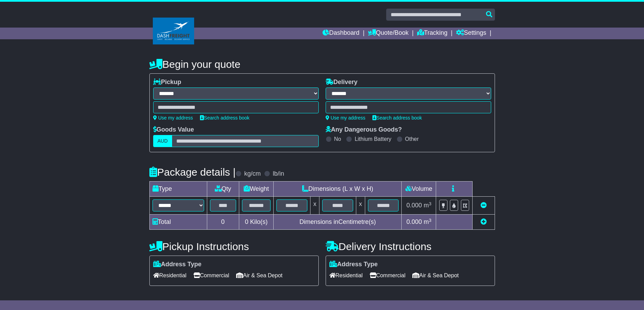 The width and height of the screenshot is (644, 310). I want to click on td: Dimensions (L x W x H), so click(338, 189).